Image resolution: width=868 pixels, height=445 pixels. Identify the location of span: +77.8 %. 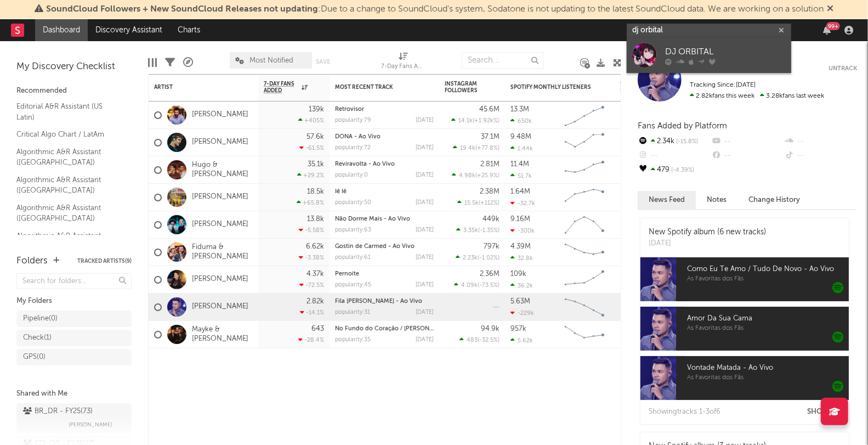
(487, 148).